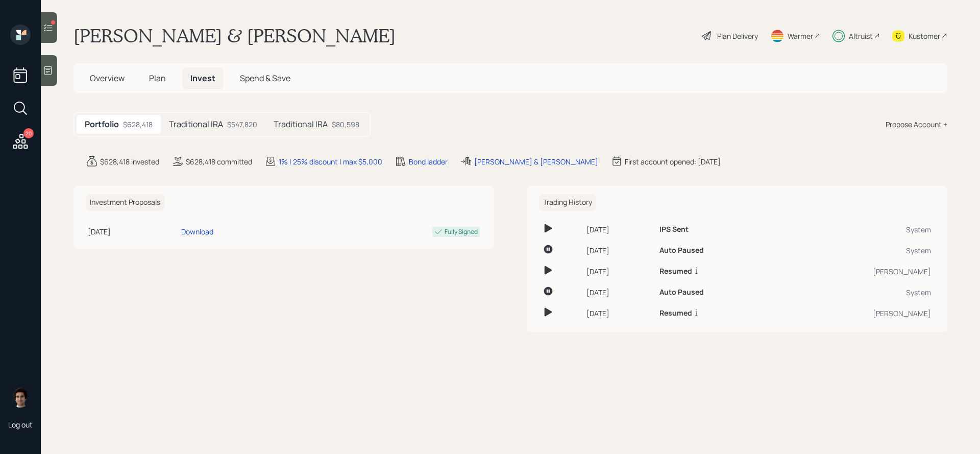  What do you see at coordinates (157, 78) in the screenshot?
I see `span: Plan` at bounding box center [157, 78].